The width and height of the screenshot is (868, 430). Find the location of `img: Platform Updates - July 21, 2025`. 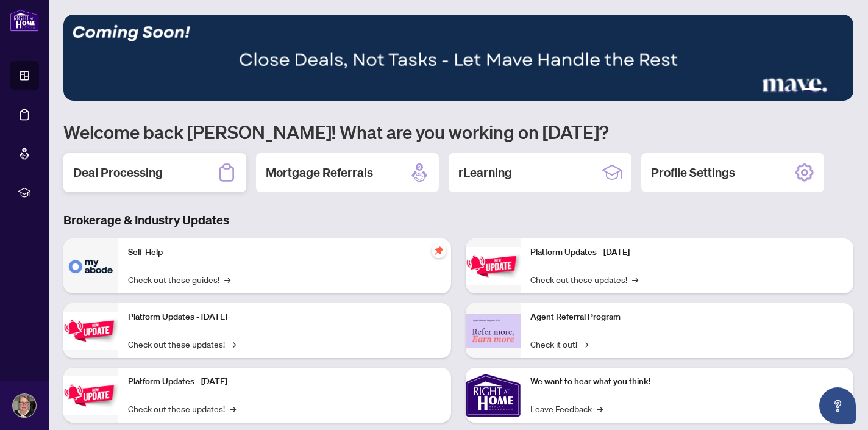

img: Platform Updates - July 21, 2025 is located at coordinates (90, 396).